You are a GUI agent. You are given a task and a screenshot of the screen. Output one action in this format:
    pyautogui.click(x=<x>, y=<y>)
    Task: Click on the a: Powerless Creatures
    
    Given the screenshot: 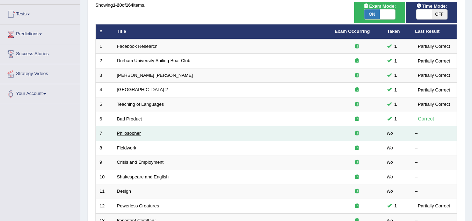 What is the action you would take?
    pyautogui.click(x=138, y=206)
    